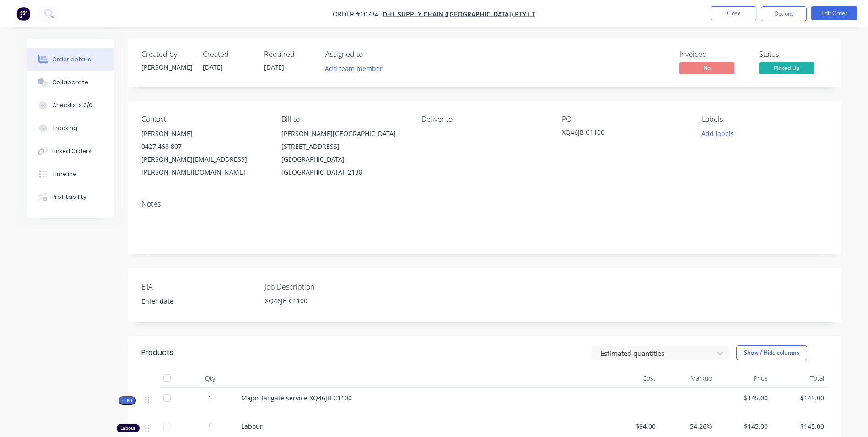  What do you see at coordinates (289, 54) in the screenshot?
I see `div: Required` at bounding box center [289, 54].